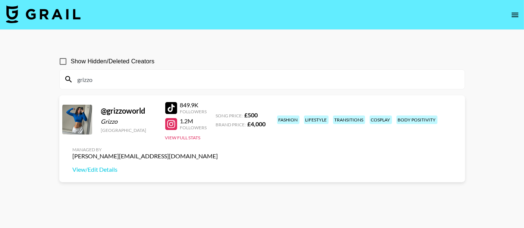 This screenshot has height=228, width=524. Describe the element at coordinates (288, 120) in the screenshot. I see `div: fashion` at that location.